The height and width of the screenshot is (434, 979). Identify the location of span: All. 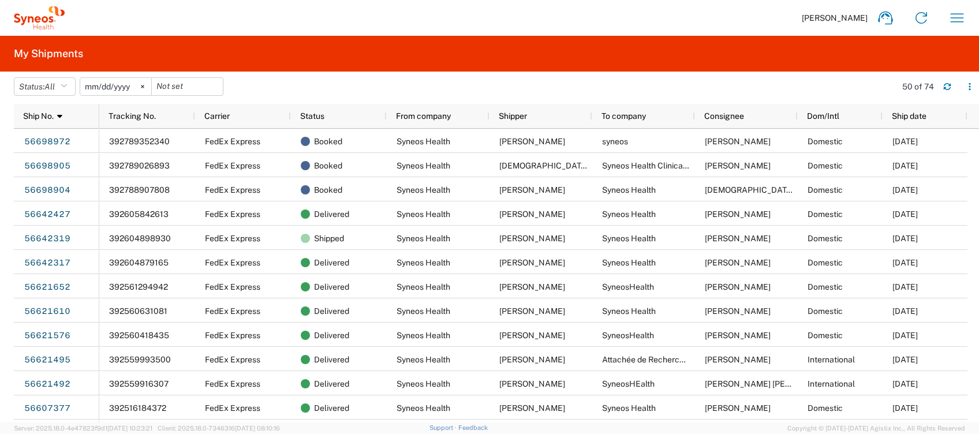
(50, 87).